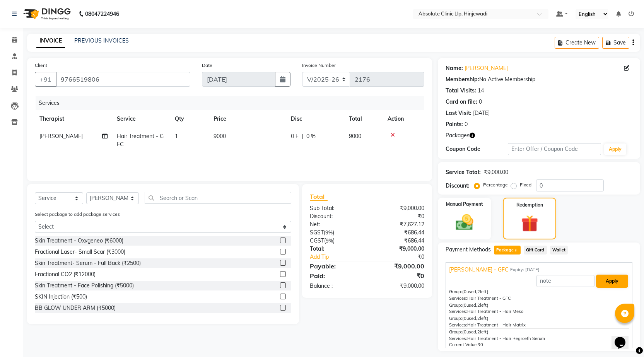  Describe the element at coordinates (341, 257) in the screenshot. I see `a: Add Tip` at that location.